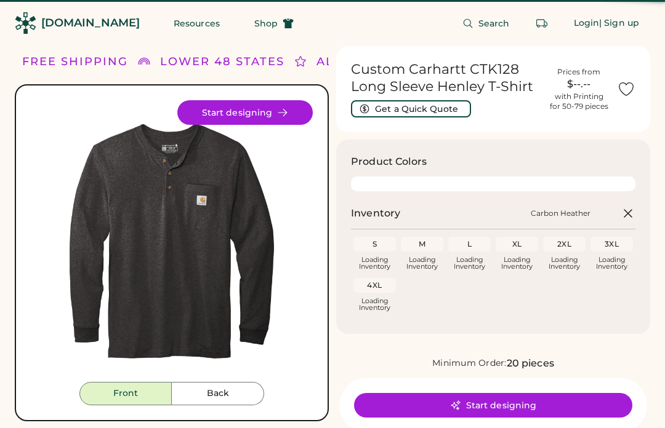  Describe the element at coordinates (564, 244) in the screenshot. I see `div: 2XL` at that location.